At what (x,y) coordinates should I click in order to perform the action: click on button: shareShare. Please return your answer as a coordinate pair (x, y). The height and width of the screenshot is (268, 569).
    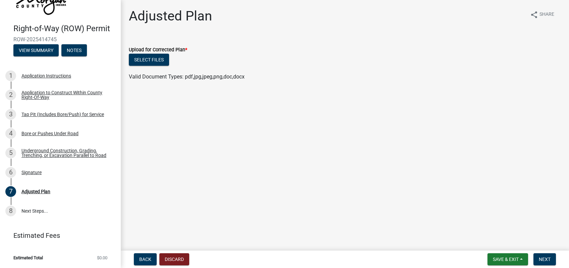
    Looking at the image, I should click on (542, 14).